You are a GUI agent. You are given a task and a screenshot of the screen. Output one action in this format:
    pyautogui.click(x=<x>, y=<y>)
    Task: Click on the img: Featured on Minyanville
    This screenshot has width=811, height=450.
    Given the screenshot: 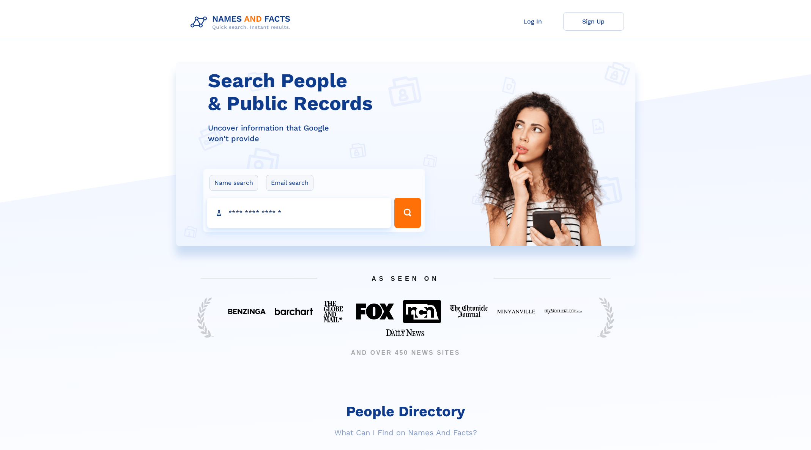 What is the action you would take?
    pyautogui.click(x=516, y=312)
    